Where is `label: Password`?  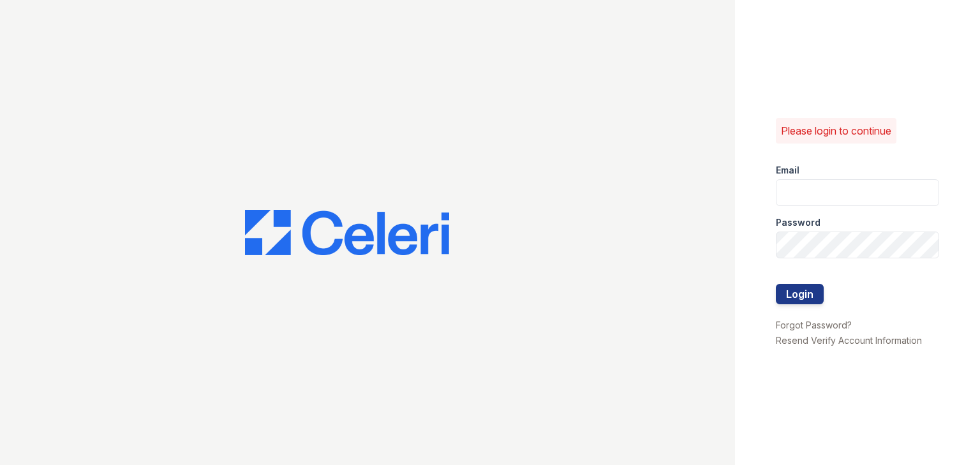
label: Password is located at coordinates (798, 222).